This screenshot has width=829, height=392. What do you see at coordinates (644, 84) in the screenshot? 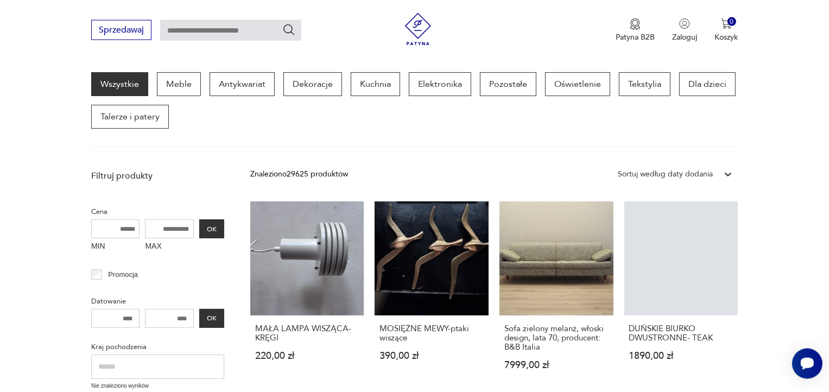
I see `p: Tekstylia` at bounding box center [644, 84].